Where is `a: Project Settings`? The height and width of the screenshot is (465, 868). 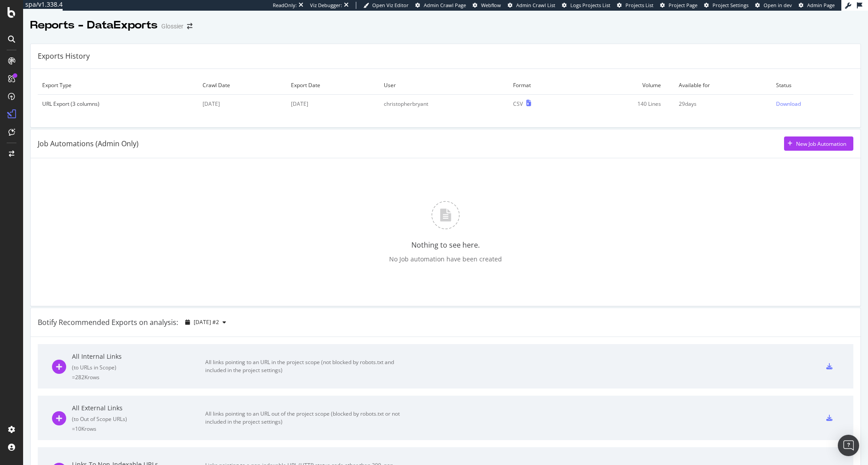
a: Project Settings is located at coordinates (726, 5).